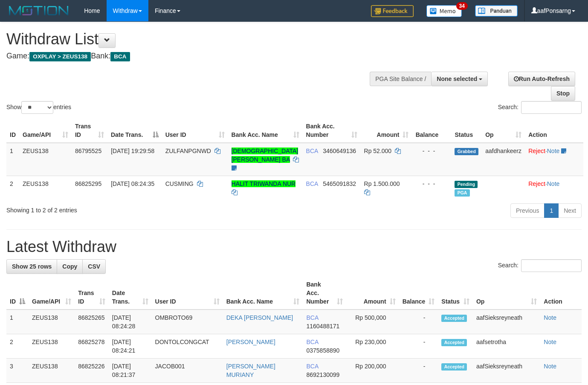  I want to click on select: Showentries, so click(37, 107).